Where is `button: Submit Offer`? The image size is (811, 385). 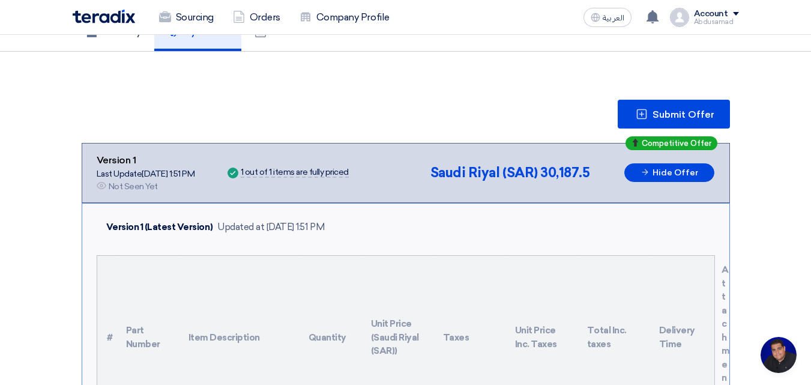
button: Submit Offer is located at coordinates (674, 114).